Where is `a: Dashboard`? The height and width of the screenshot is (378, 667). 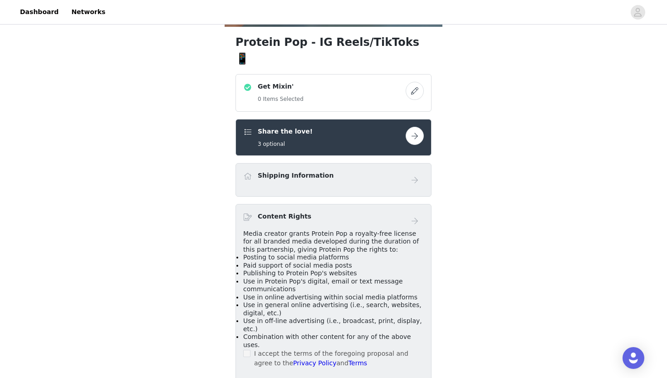
a: Dashboard is located at coordinates (39, 12).